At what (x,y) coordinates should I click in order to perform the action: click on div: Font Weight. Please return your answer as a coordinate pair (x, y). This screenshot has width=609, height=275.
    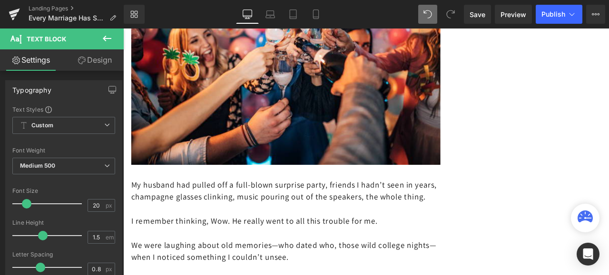
    Looking at the image, I should click on (64, 151).